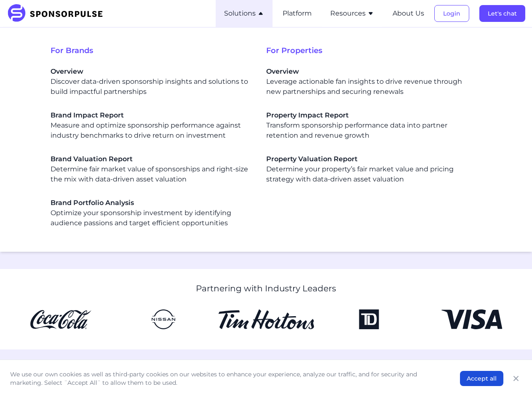  Describe the element at coordinates (266, 319) in the screenshot. I see `img: Tim Hortons` at that location.